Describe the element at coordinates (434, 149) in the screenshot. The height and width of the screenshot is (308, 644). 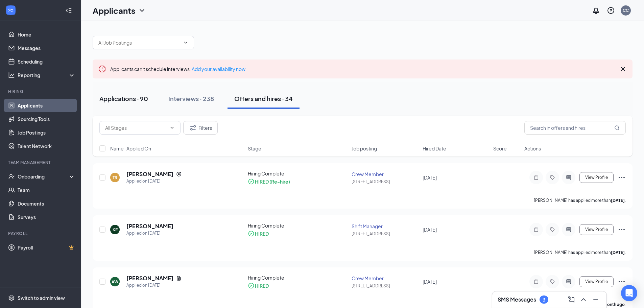
I see `span: Hired Date` at that location.